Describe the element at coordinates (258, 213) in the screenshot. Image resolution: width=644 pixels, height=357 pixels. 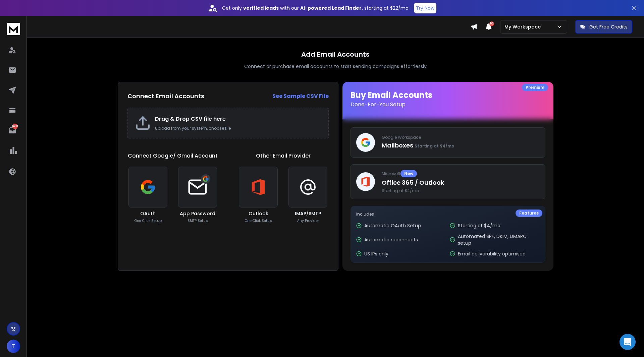
I see `h3: Outlook` at that location.